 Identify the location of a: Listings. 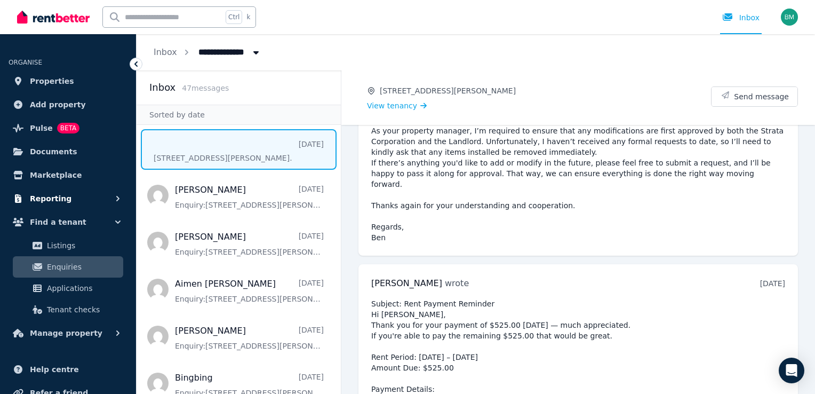
(68, 245).